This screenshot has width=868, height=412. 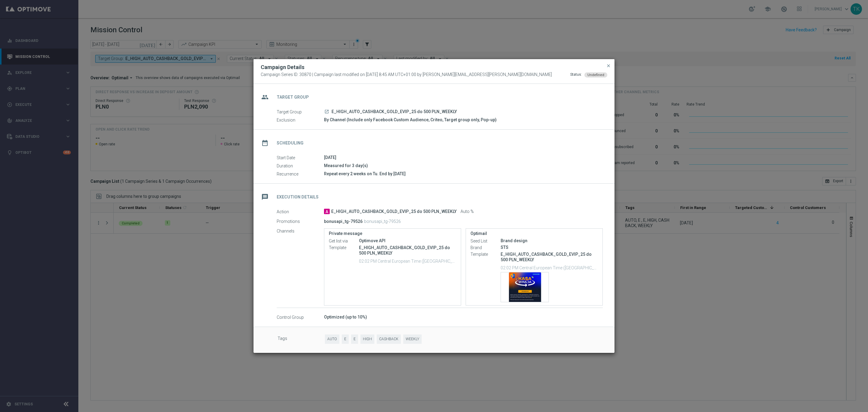 What do you see at coordinates (300, 317) in the screenshot?
I see `label: Control Group` at bounding box center [300, 317].